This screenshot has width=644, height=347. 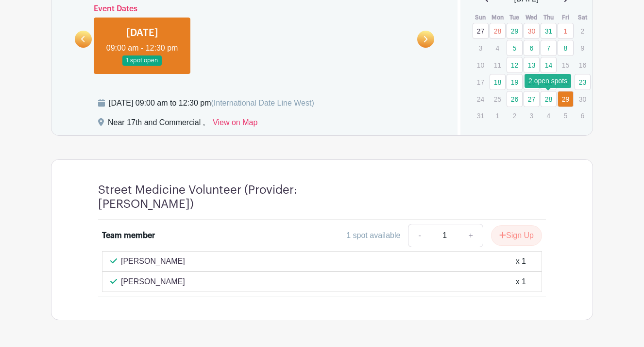 What do you see at coordinates (129, 235) in the screenshot?
I see `div: Team member` at bounding box center [129, 235].